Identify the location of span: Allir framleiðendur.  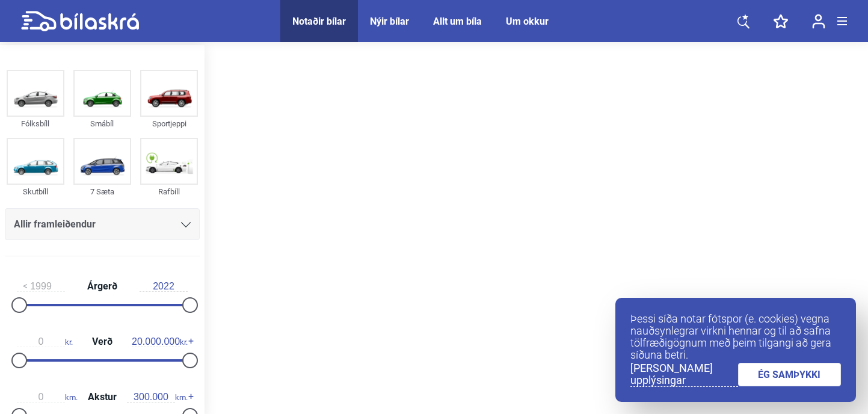
(55, 224).